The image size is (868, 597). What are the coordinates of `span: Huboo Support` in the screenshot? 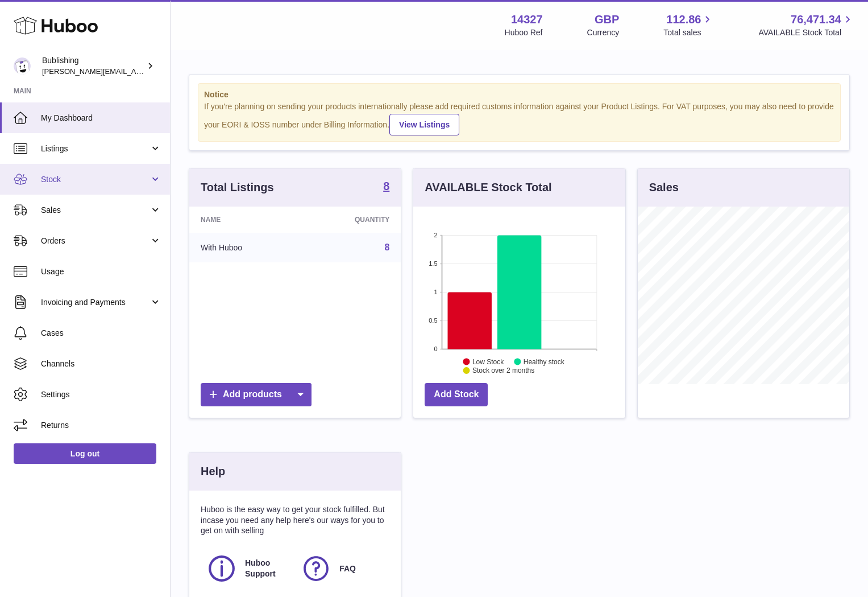 It's located at (267, 568).